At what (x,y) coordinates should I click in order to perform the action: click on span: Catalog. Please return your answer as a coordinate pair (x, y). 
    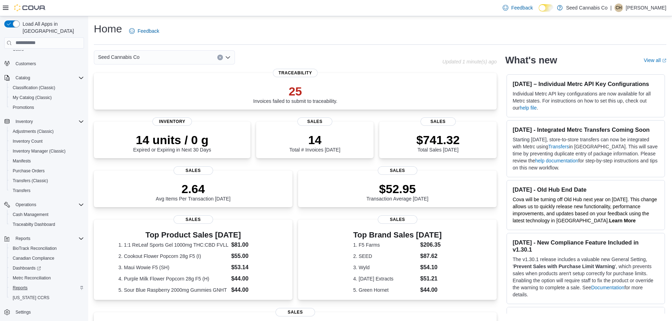
    Looking at the image, I should click on (48, 78).